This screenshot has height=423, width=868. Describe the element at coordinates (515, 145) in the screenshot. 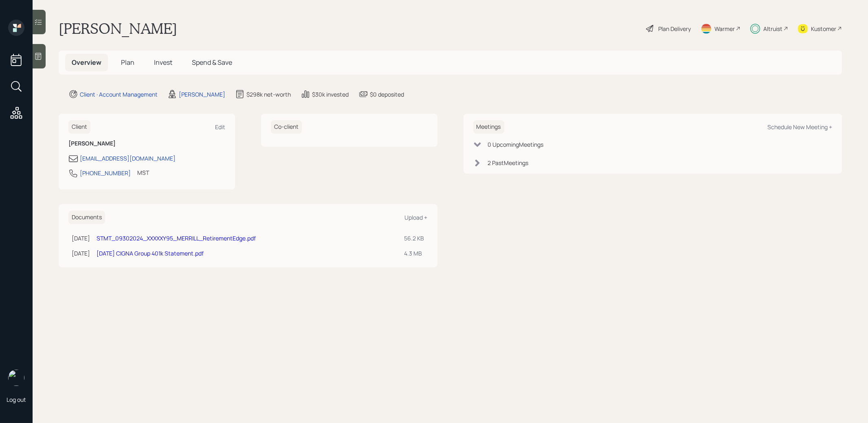

I see `div: 0 Upcoming Meeting s` at that location.